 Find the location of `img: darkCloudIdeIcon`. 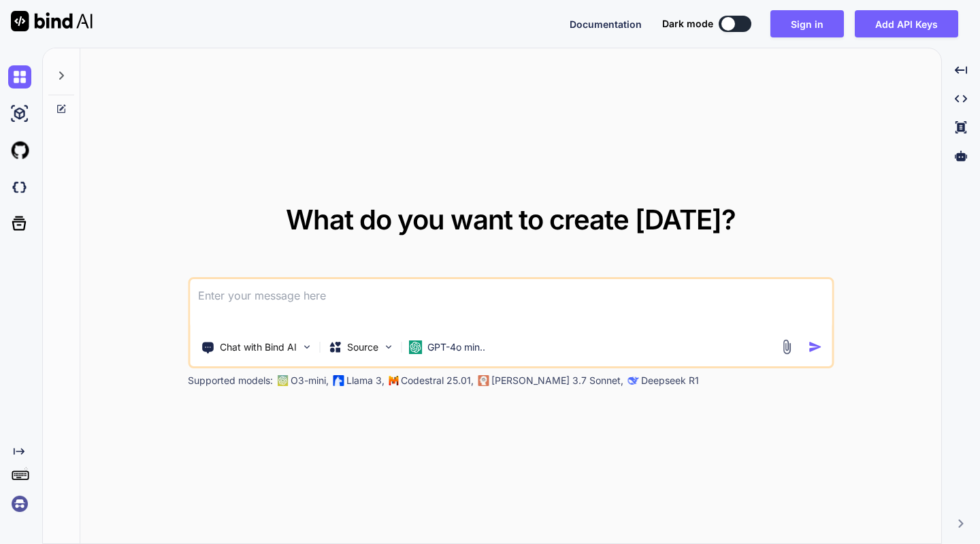

img: darkCloudIdeIcon is located at coordinates (20, 187).